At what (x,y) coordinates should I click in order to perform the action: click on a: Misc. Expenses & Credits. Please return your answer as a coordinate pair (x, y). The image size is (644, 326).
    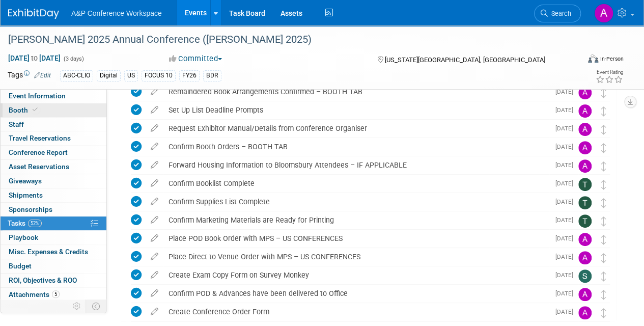
    Looking at the image, I should click on (53, 252).